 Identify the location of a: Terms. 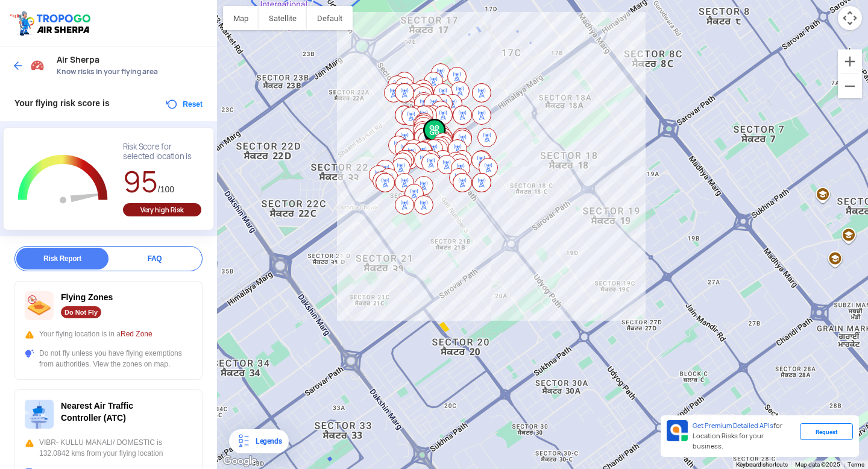
(856, 464).